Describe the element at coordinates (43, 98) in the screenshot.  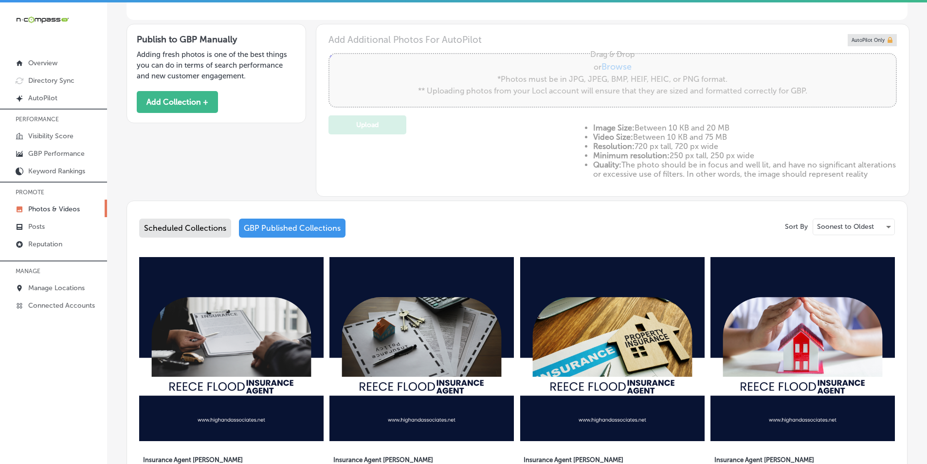
I see `p: AutoPilot` at that location.